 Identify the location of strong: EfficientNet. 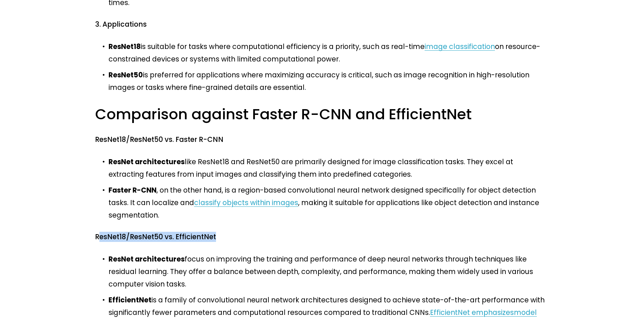
(130, 299).